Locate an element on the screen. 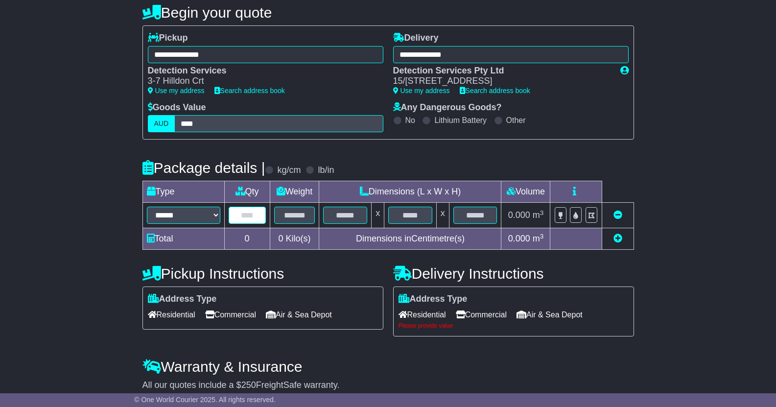  label: Goods Value is located at coordinates (177, 108).